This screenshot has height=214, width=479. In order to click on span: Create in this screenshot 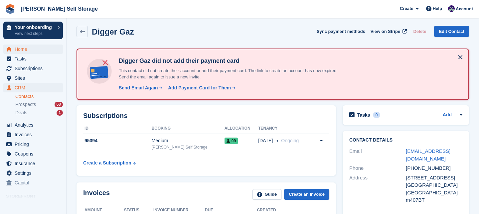, I will do `click(406, 9)`.